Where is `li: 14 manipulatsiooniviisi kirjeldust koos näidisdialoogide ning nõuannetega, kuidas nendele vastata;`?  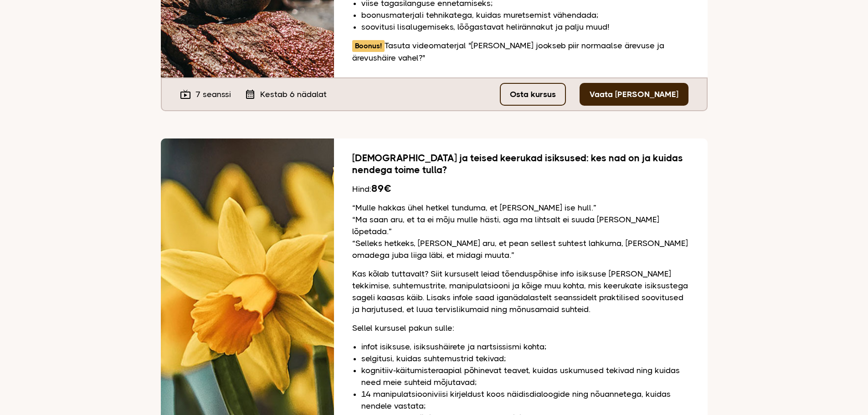 li: 14 manipulatsiooniviisi kirjeldust koos näidisdialoogide ning nõuannetega, kuidas nendele vastata; is located at coordinates (526, 400).